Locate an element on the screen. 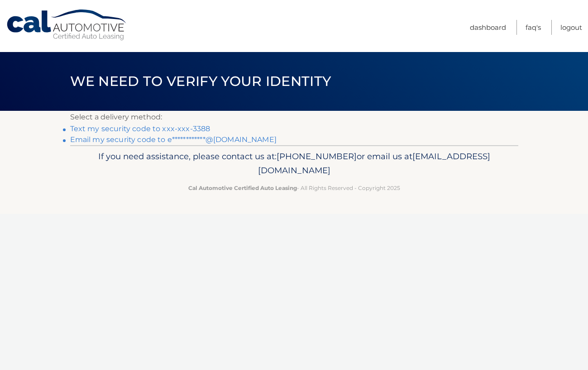 The image size is (588, 370). a: Dashboard is located at coordinates (488, 27).